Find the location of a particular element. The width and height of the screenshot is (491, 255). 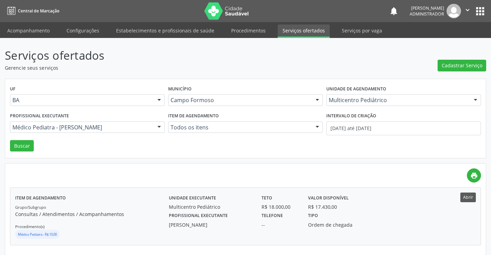

a: Acompanhamento is located at coordinates (28, 30).